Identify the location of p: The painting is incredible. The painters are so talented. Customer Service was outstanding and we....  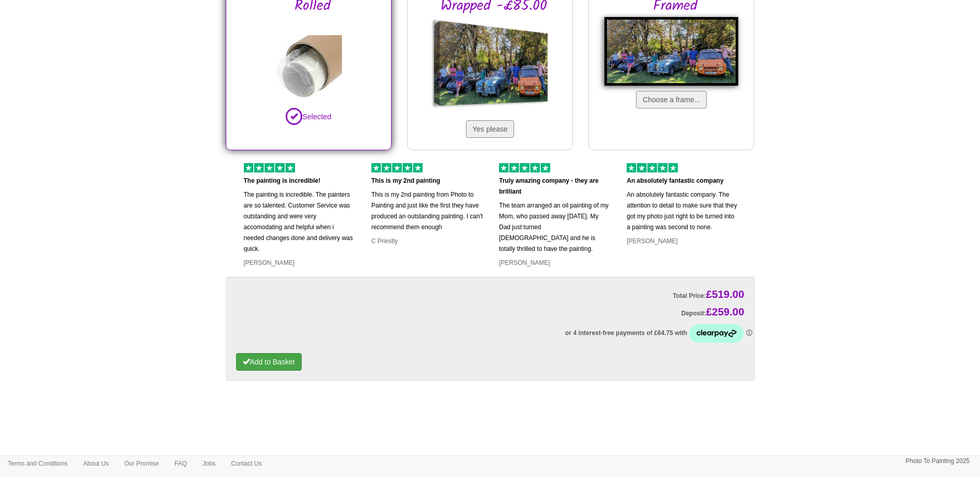
(300, 222).